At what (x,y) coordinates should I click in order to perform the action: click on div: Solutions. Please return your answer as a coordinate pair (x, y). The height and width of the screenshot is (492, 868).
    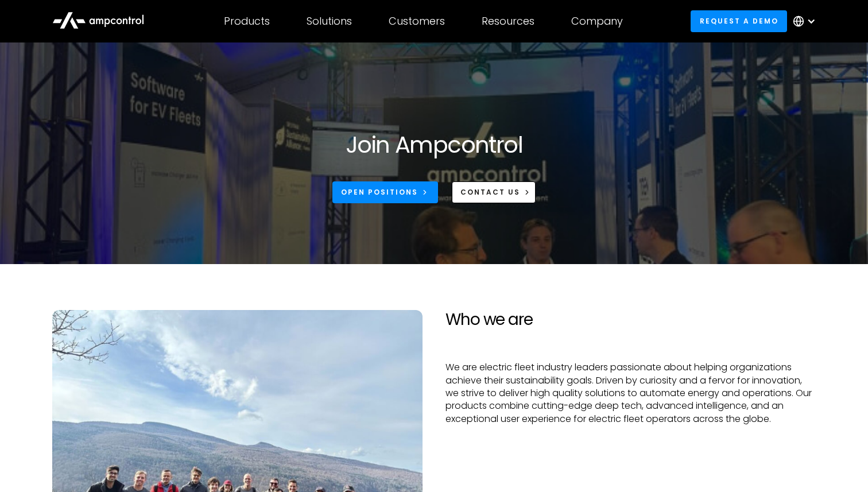
    Looking at the image, I should click on (329, 21).